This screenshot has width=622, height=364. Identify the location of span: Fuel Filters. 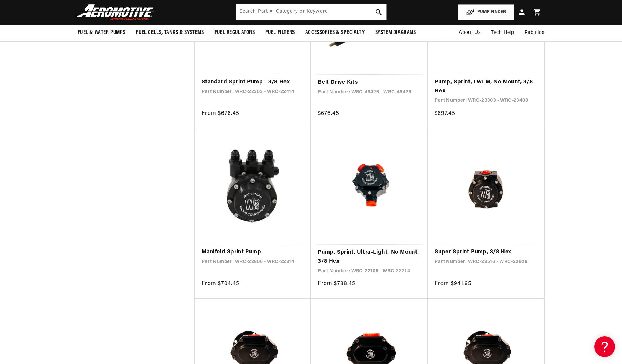
(280, 32).